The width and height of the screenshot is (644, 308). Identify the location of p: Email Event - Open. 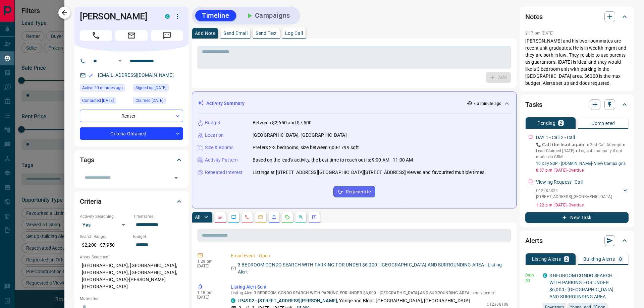
(370, 256).